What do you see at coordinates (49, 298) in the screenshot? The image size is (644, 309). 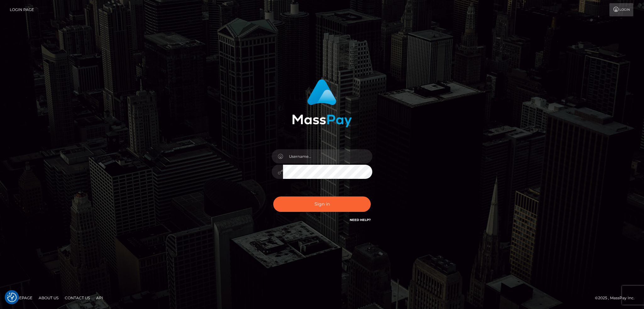 I see `a: About Us` at bounding box center [49, 298].